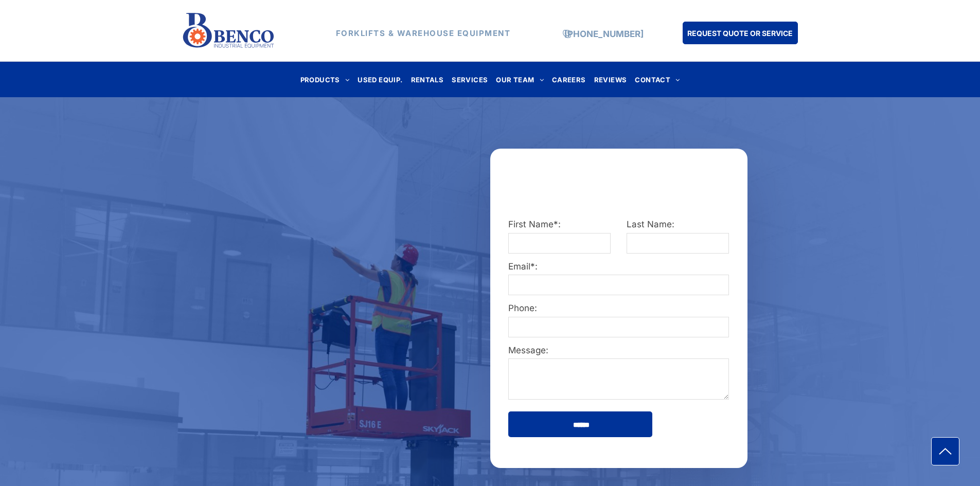 Image resolution: width=980 pixels, height=486 pixels. Describe the element at coordinates (559, 224) in the screenshot. I see `label: First Name*:` at that location.